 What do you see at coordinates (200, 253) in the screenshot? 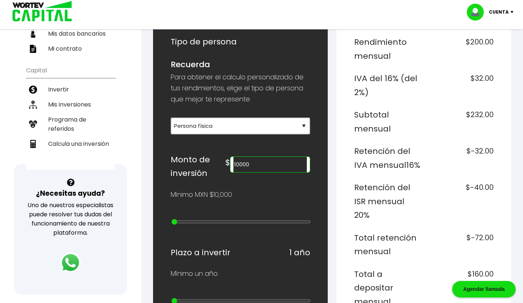
I see `h6: Plazo a invertir` at bounding box center [200, 253].